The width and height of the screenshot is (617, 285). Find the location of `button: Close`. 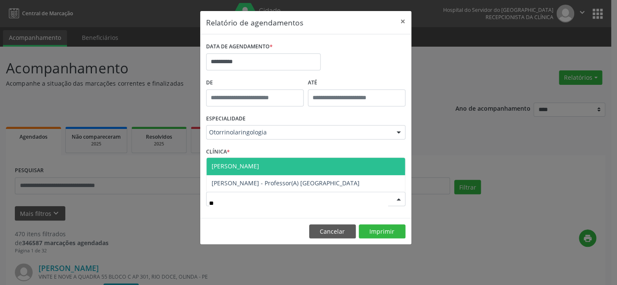

button: Close is located at coordinates (403, 21).